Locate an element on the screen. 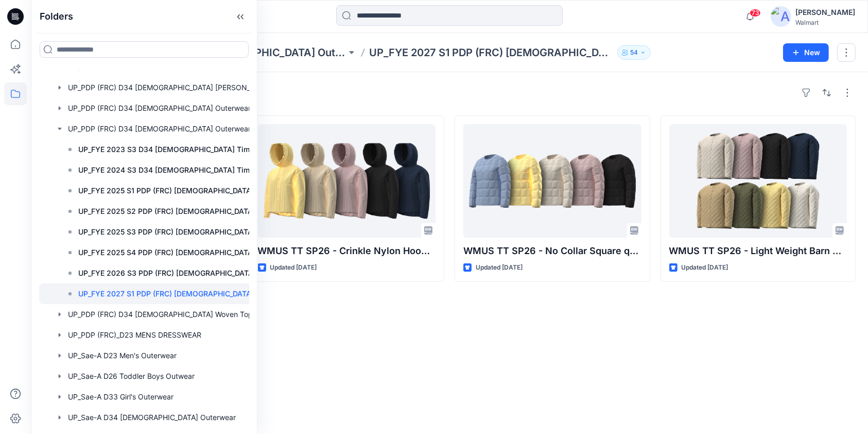  a: WMUS TT SP26 - No Collar Square quilted puffer is located at coordinates (552, 181).